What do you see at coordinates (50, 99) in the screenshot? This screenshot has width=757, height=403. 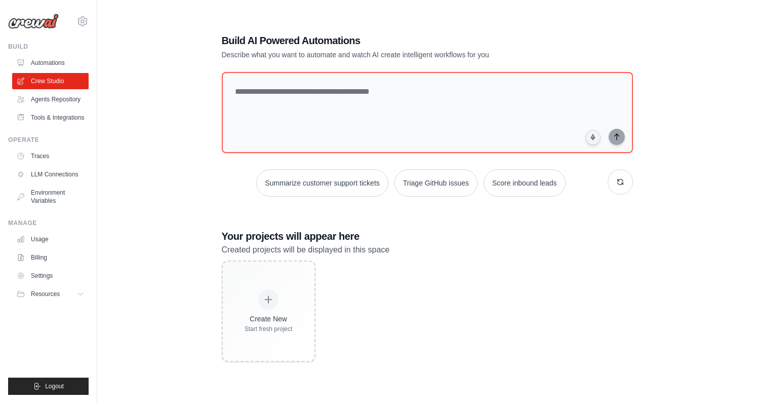 I see `a: Agents Repository` at bounding box center [50, 99].